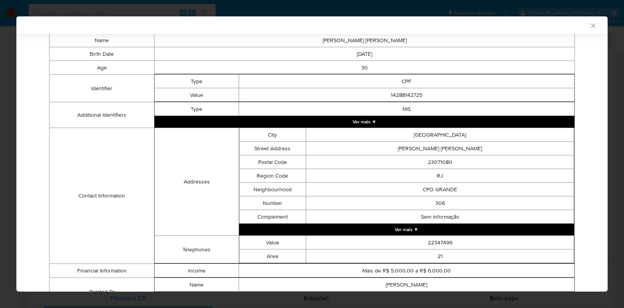  I want to click on td: 21, so click(440, 256).